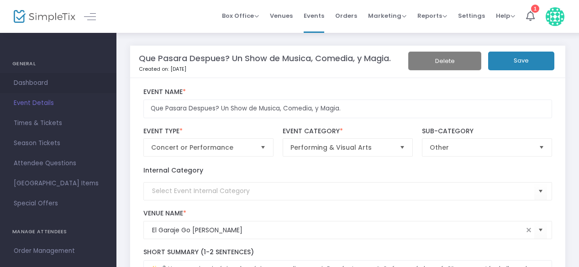 The width and height of the screenshot is (579, 267). Describe the element at coordinates (481, 148) in the screenshot. I see `span: Other` at that location.